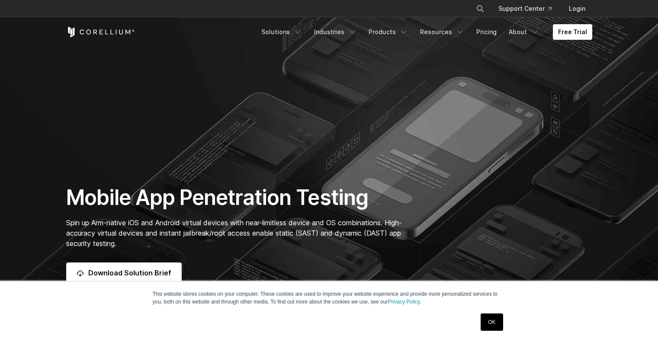  I want to click on a: Privacy Policy., so click(405, 302).